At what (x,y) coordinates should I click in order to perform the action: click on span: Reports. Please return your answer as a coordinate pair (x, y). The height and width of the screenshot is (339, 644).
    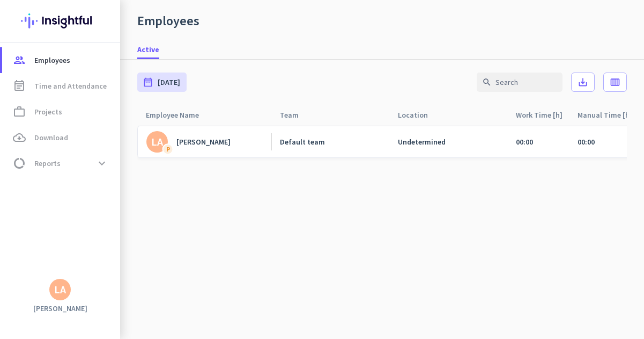
    Looking at the image, I should click on (47, 164).